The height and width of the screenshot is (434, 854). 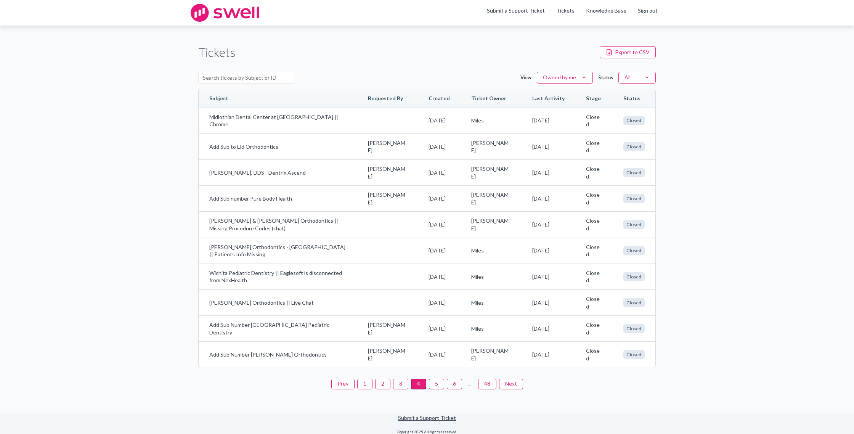 I want to click on label: View, so click(x=526, y=77).